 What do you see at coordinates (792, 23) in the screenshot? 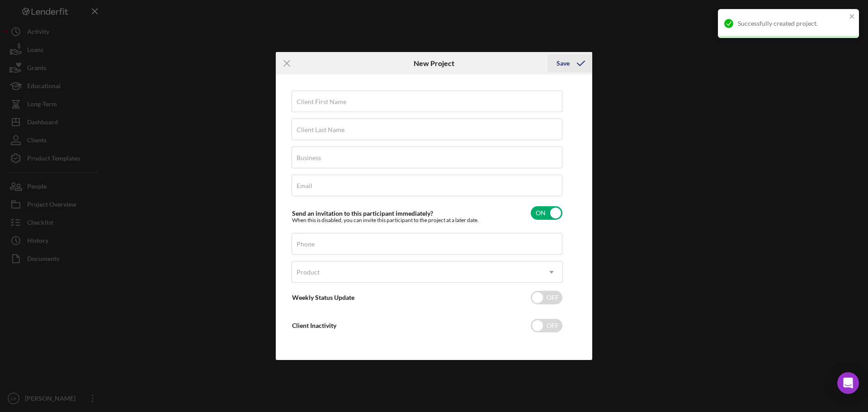
I see `div: Successfully created project.` at bounding box center [792, 23].